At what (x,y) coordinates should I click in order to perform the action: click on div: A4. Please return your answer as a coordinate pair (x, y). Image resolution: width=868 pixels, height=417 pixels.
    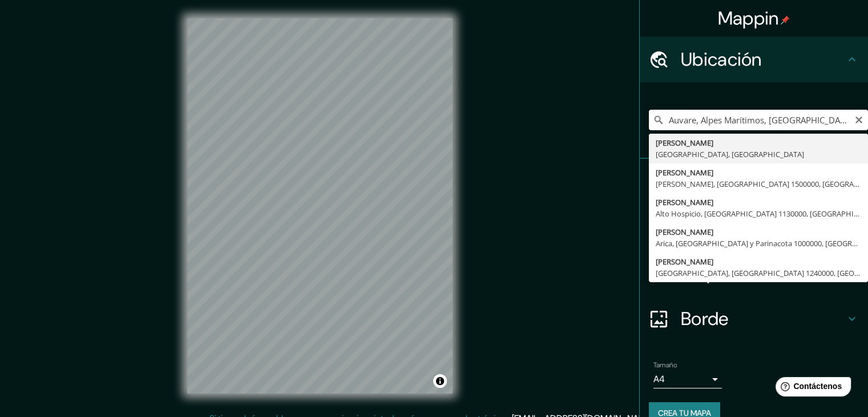
    Looking at the image, I should click on (688, 379).